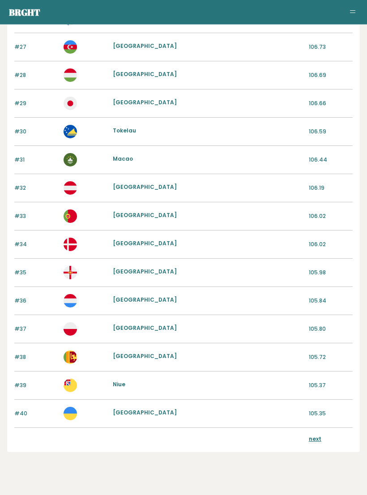 This screenshot has width=367, height=495. I want to click on p: 105.80, so click(331, 330).